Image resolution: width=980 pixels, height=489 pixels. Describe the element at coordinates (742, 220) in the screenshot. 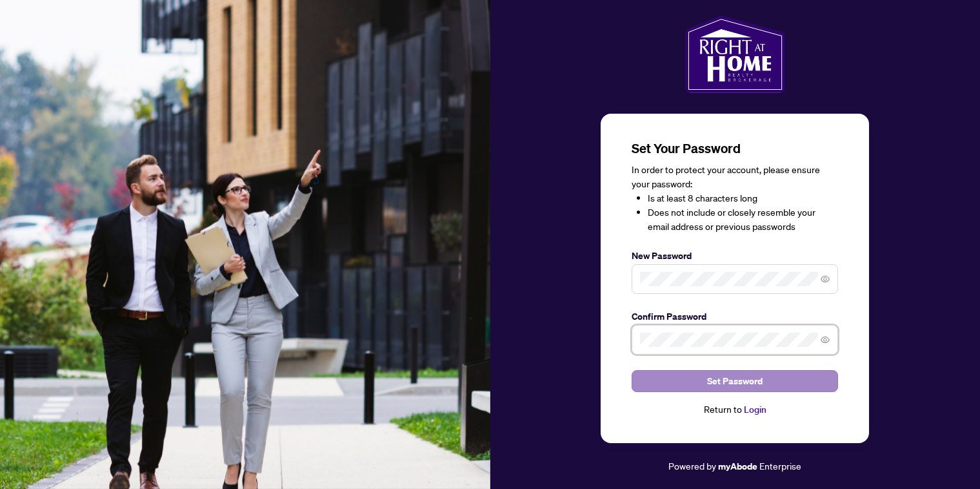

I see `li: Does not include or closely resemble your email address or previous passwords` at that location.